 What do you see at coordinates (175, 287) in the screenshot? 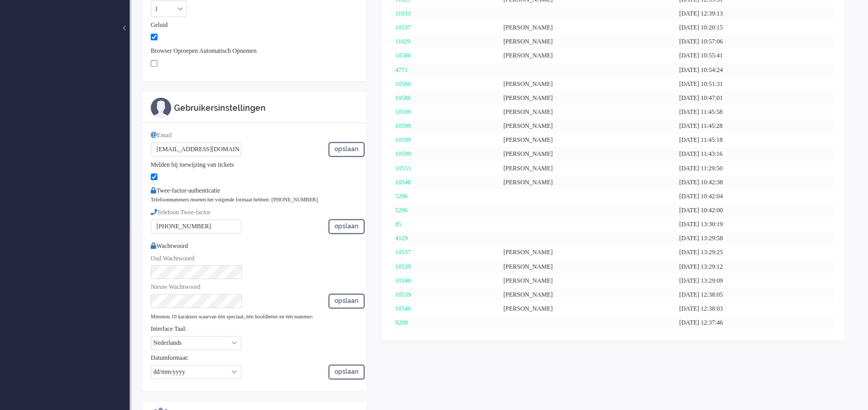
I see `span: Nieuw Wachtwoord` at bounding box center [175, 287].